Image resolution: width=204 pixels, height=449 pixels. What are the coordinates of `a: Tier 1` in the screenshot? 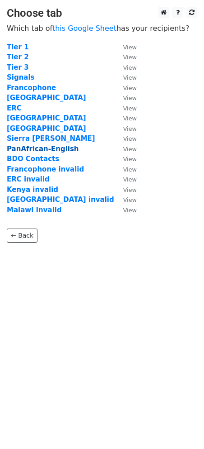 It's located at (18, 47).